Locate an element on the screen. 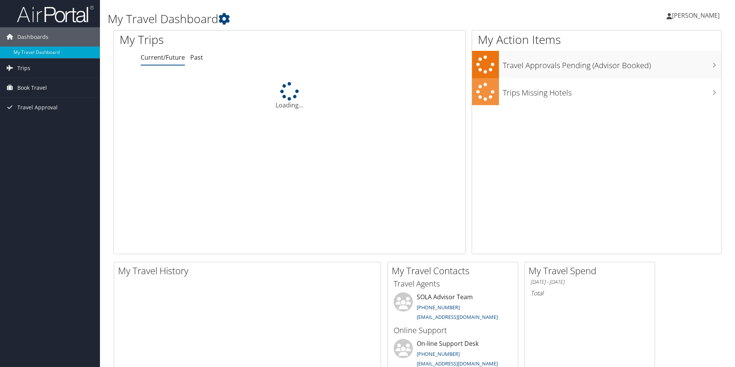 Image resolution: width=735 pixels, height=367 pixels. h3: Trips Missing Hotels is located at coordinates (612, 91).